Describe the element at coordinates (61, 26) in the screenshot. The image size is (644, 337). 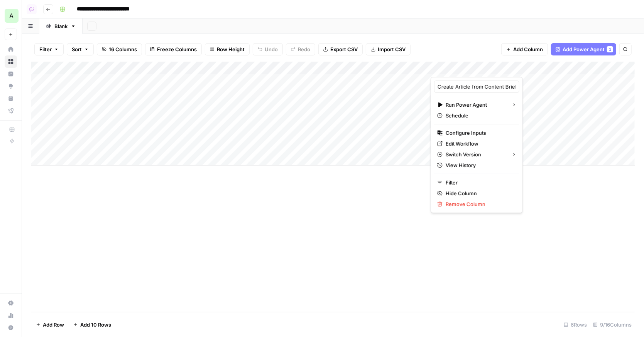
I see `div: Blank` at that location.